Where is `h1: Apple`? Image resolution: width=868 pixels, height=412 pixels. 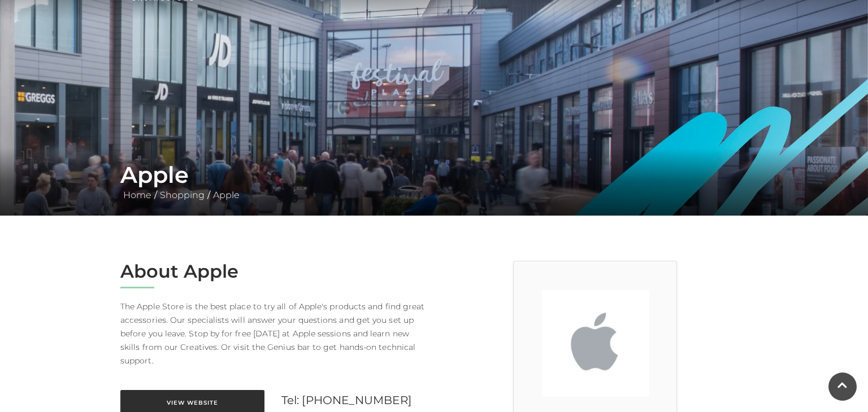 h1: Apple is located at coordinates (434, 175).